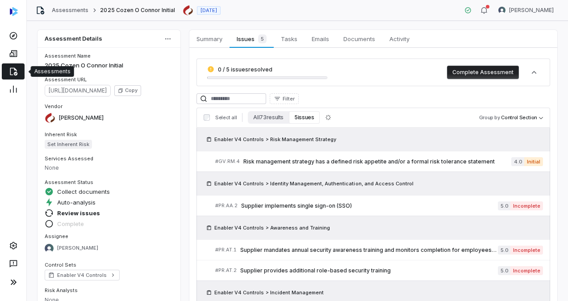  I want to click on span: Emails, so click(320, 39).